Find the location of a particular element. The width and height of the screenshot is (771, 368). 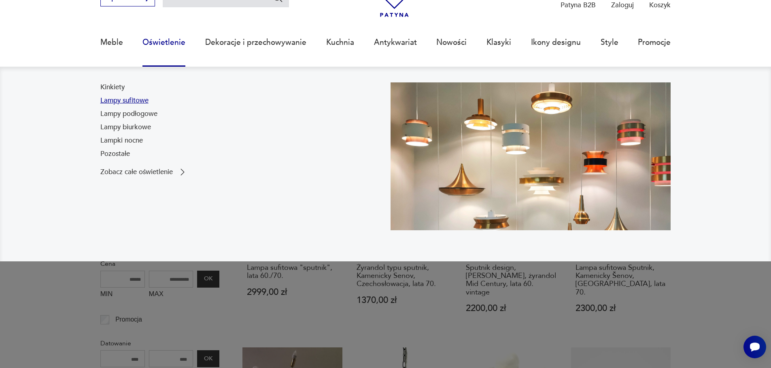

a: Lampki nocne is located at coordinates (121, 141).